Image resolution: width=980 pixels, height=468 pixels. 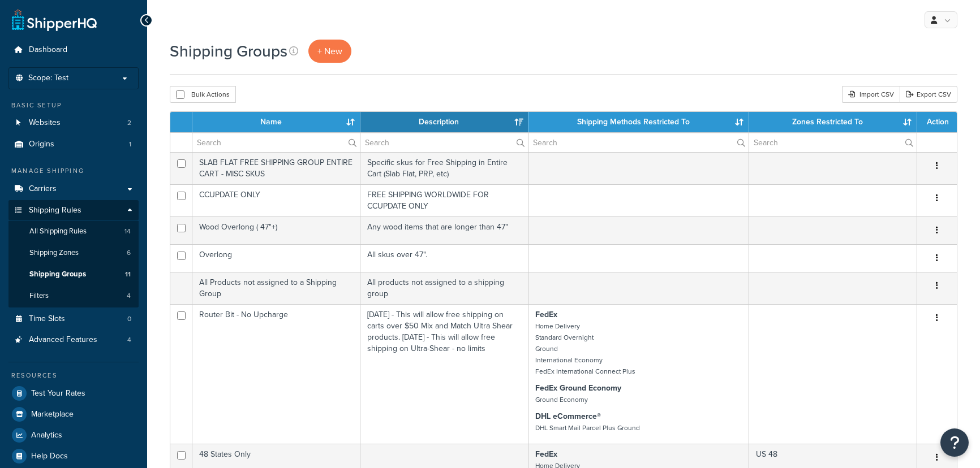 I want to click on div: Basic Setup, so click(x=74, y=105).